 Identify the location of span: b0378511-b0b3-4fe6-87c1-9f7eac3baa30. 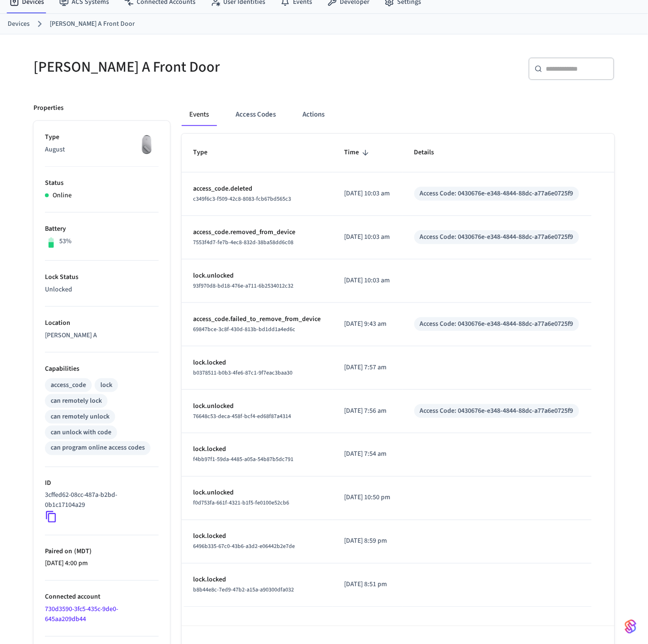
(242, 372).